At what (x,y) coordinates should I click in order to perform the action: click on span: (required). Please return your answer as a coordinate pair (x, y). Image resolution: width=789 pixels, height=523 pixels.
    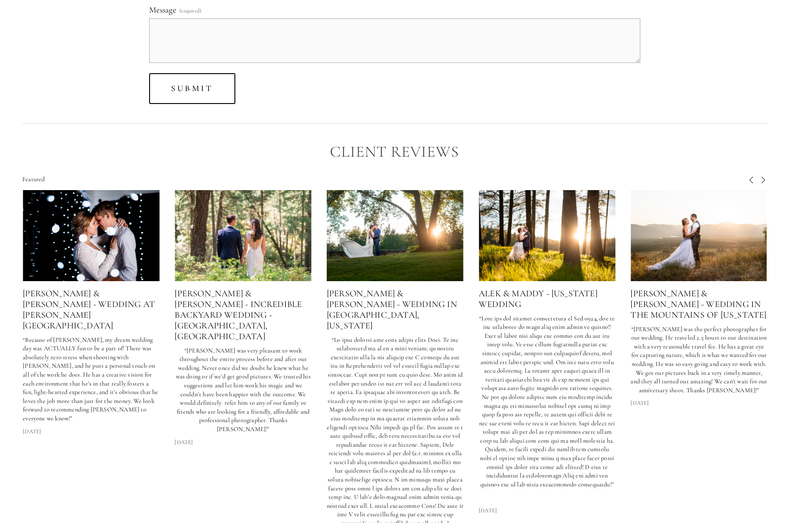
    Looking at the image, I should click on (190, 11).